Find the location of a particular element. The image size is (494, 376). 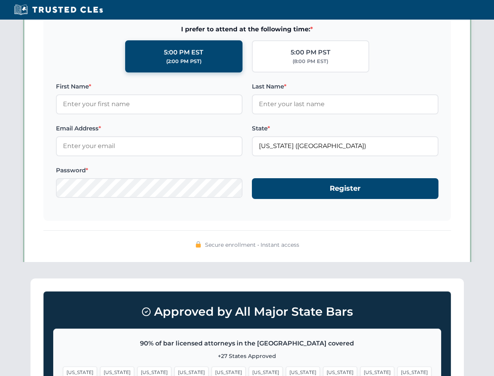

p: +27 States Approved is located at coordinates (247, 356).